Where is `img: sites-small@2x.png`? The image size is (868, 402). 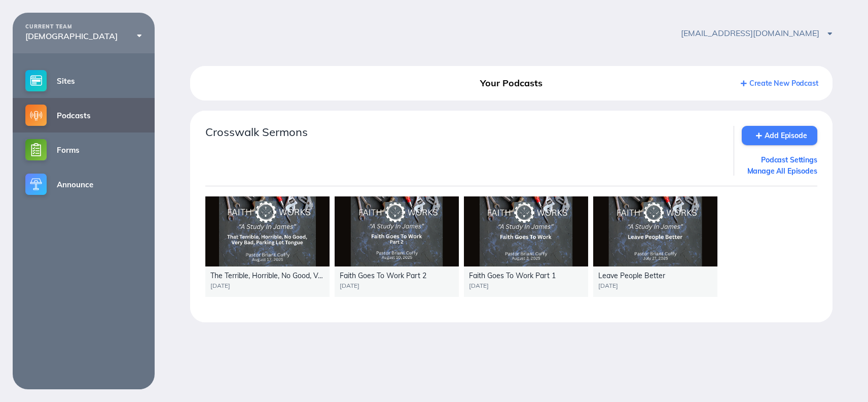 img: sites-small@2x.png is located at coordinates (36, 81).